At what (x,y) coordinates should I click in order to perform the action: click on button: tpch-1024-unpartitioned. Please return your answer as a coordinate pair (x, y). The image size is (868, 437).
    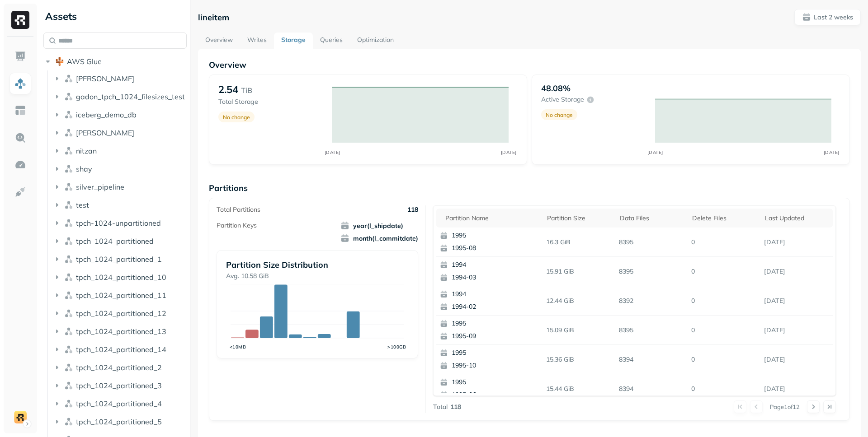
    Looking at the image, I should click on (120, 224).